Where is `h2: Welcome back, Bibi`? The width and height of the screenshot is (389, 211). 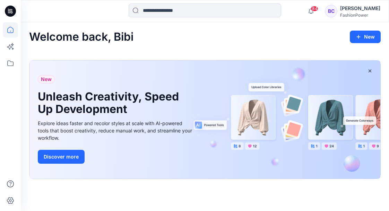 h2: Welcome back, Bibi is located at coordinates (81, 37).